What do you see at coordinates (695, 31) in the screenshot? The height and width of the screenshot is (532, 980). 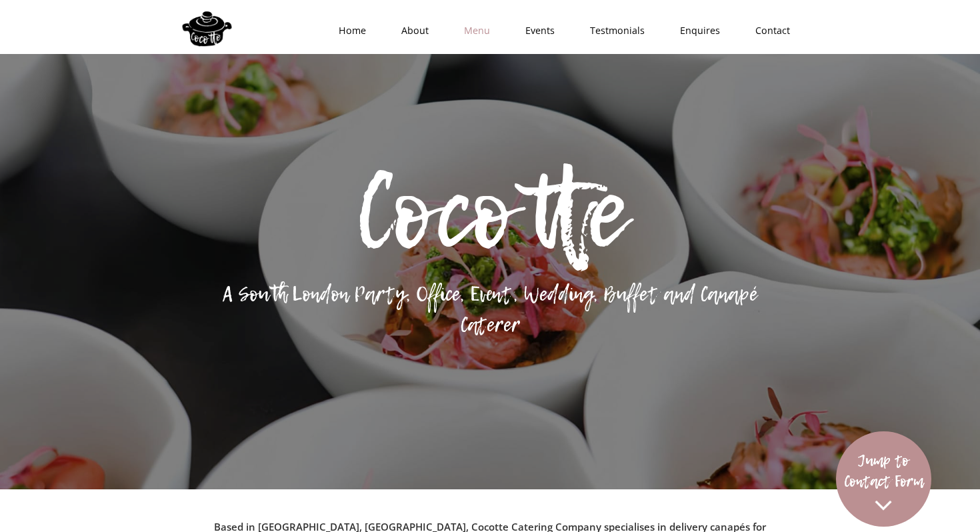 I see `a: Enquires` at bounding box center [695, 31].